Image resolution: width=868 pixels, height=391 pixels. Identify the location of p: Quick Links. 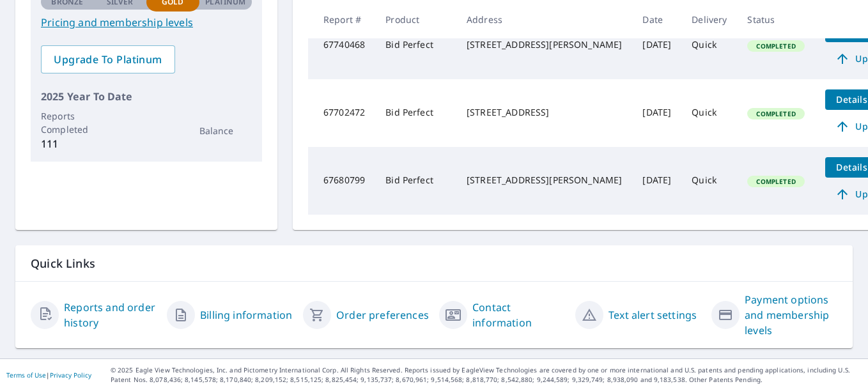
(434, 263).